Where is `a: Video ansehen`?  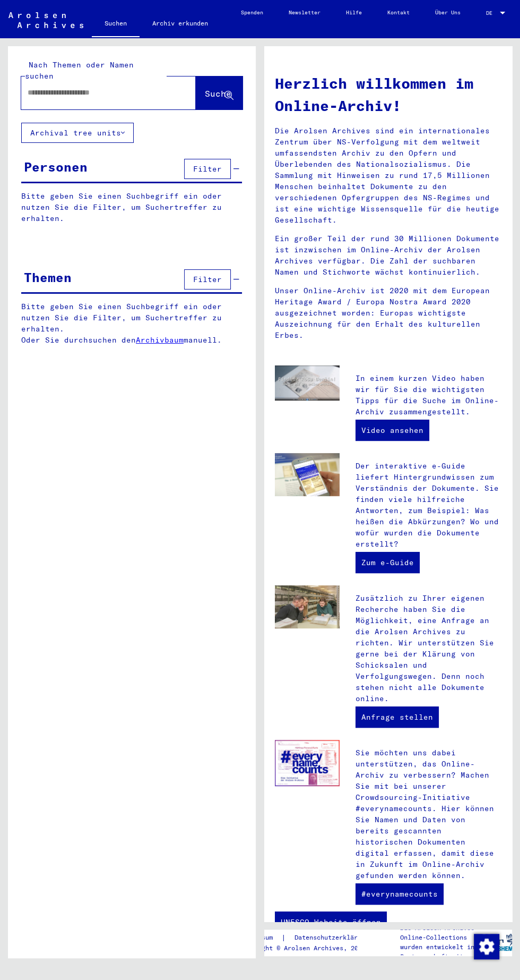
a: Video ansehen is located at coordinates (392, 430).